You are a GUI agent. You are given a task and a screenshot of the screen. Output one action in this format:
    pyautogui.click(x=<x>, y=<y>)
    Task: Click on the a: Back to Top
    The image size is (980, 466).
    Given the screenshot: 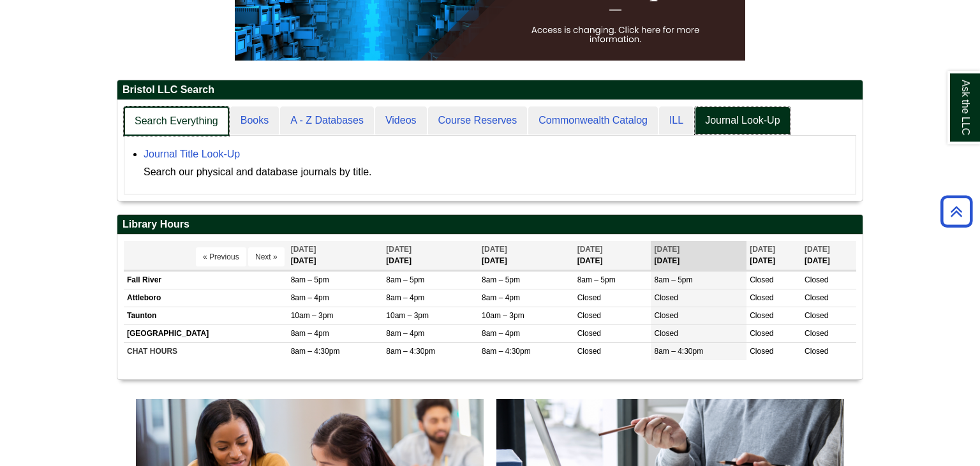 What is the action you would take?
    pyautogui.click(x=956, y=211)
    